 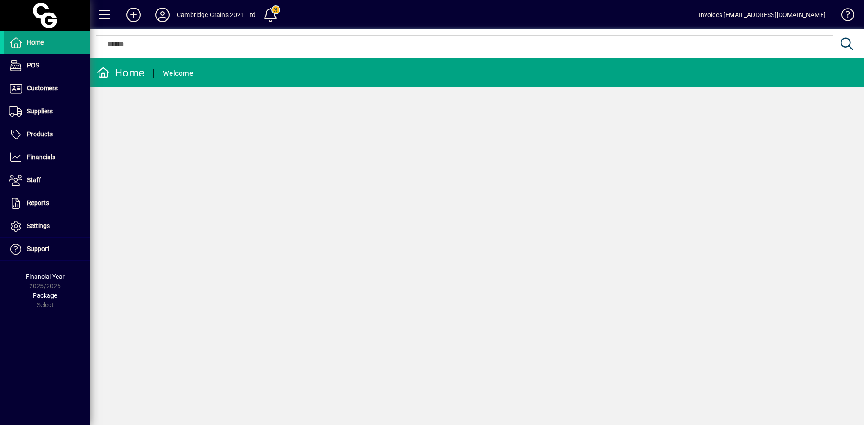 What do you see at coordinates (38, 249) in the screenshot?
I see `span: Support` at bounding box center [38, 249].